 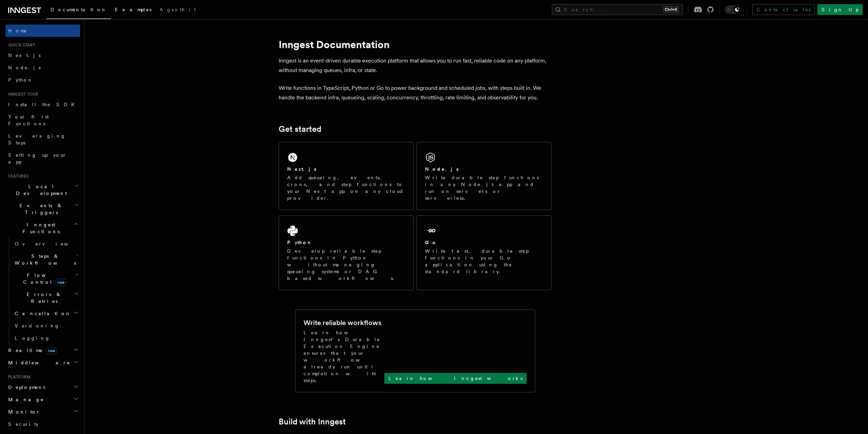 I want to click on span: Errors & Retries, so click(x=43, y=298).